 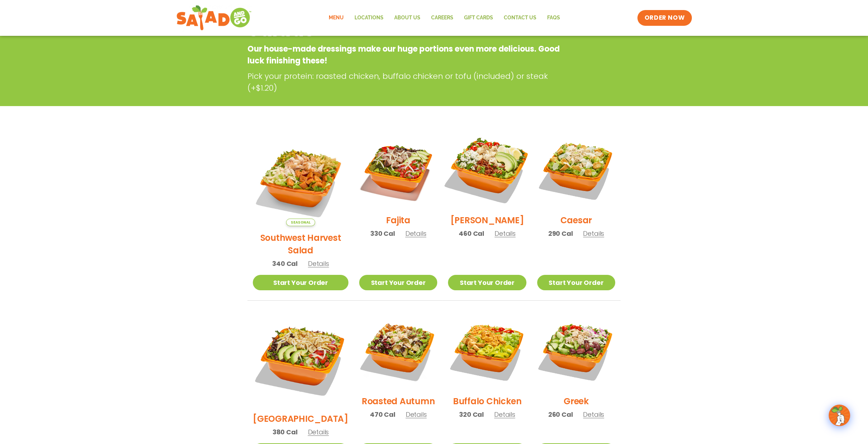 I want to click on a: Menu, so click(x=336, y=18).